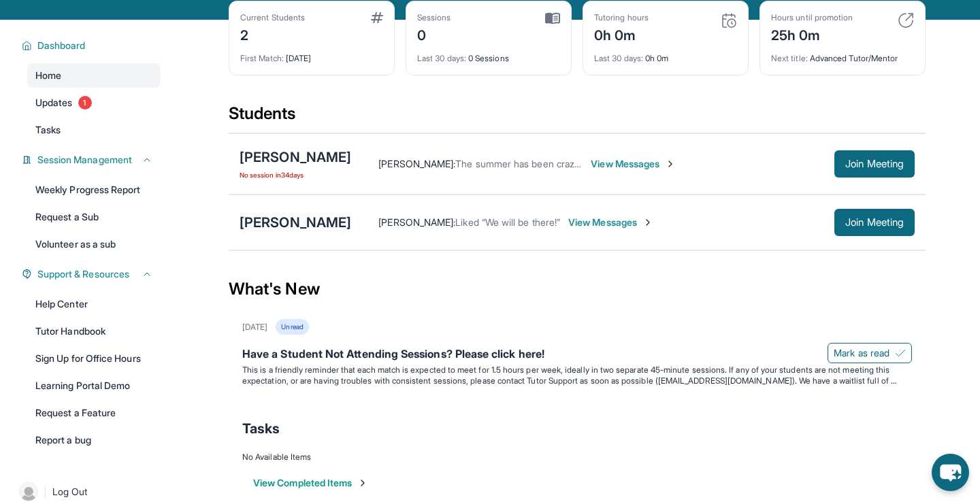 The height and width of the screenshot is (502, 980). What do you see at coordinates (900, 353) in the screenshot?
I see `img: Mark as read` at bounding box center [900, 353].